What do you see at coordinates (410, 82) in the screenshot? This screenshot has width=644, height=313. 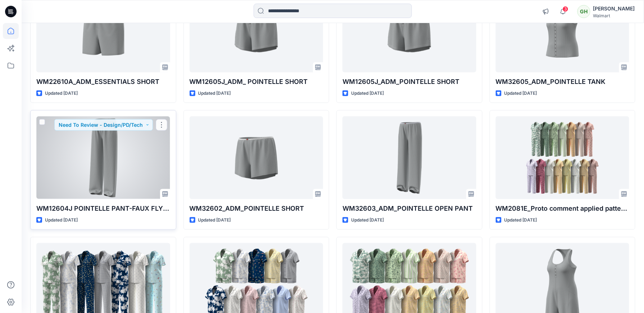 I see `p: WM12605J_ADM_POINTELLE SHORT` at bounding box center [410, 82].